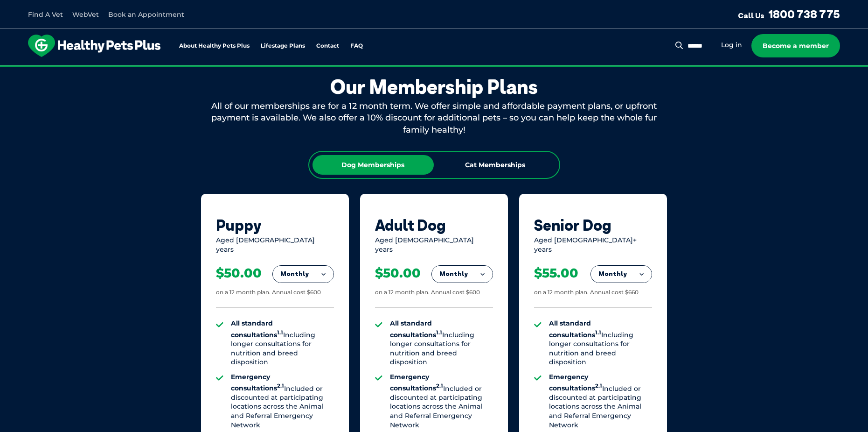  I want to click on div: Our Membership Plans, so click(434, 87).